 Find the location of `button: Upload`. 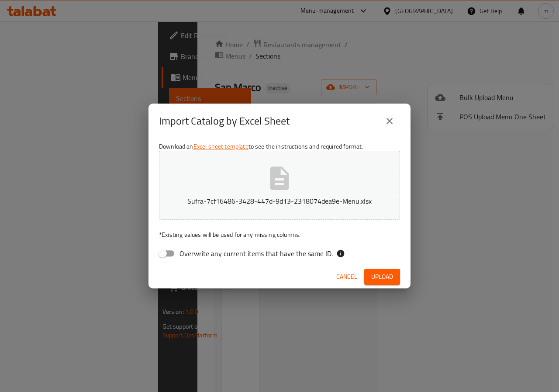

button: Upload is located at coordinates (382, 277).